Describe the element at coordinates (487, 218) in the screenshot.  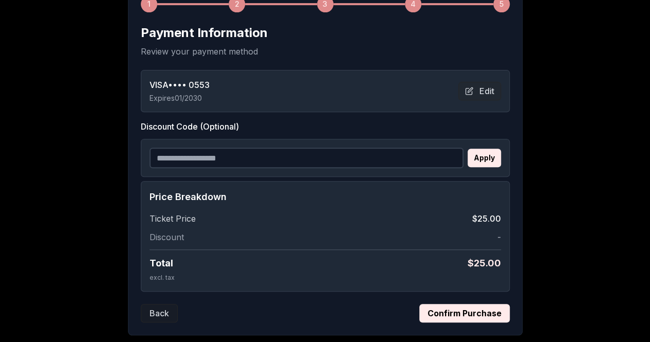
I see `span: $25.00` at that location.